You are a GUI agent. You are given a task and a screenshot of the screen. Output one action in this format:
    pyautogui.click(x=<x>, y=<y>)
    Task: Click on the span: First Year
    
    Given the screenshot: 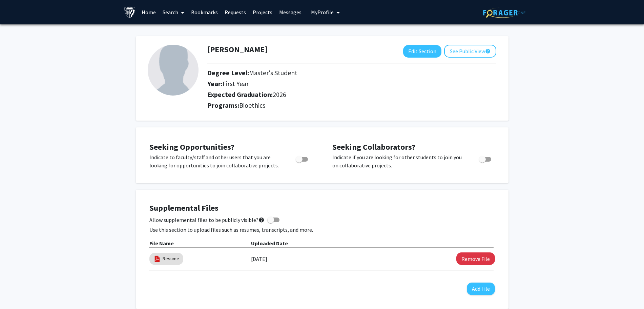 What is the action you would take?
    pyautogui.click(x=235, y=83)
    